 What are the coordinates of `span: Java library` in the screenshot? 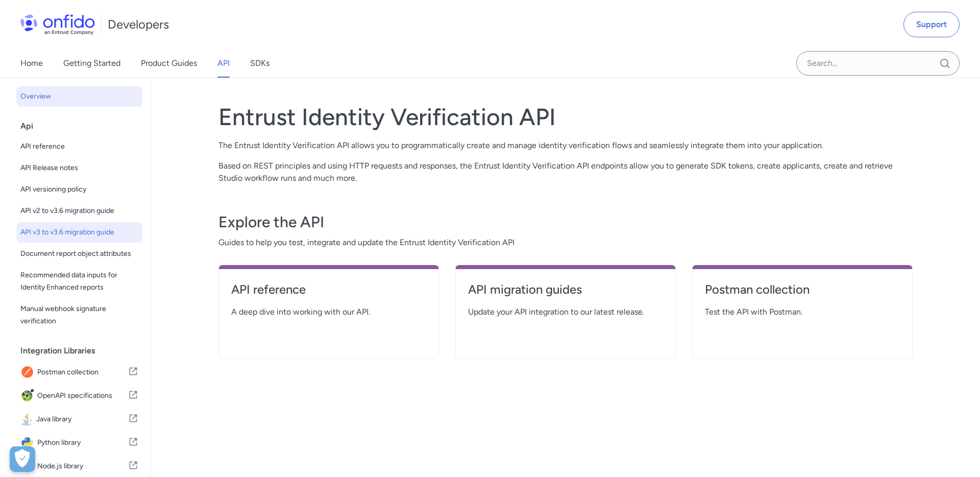 It's located at (82, 419).